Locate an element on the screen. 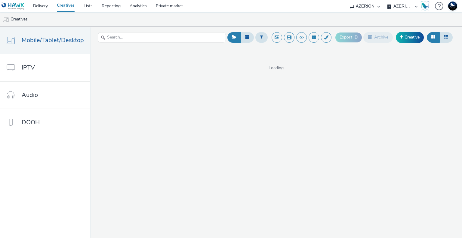  button: Table is located at coordinates (446, 37).